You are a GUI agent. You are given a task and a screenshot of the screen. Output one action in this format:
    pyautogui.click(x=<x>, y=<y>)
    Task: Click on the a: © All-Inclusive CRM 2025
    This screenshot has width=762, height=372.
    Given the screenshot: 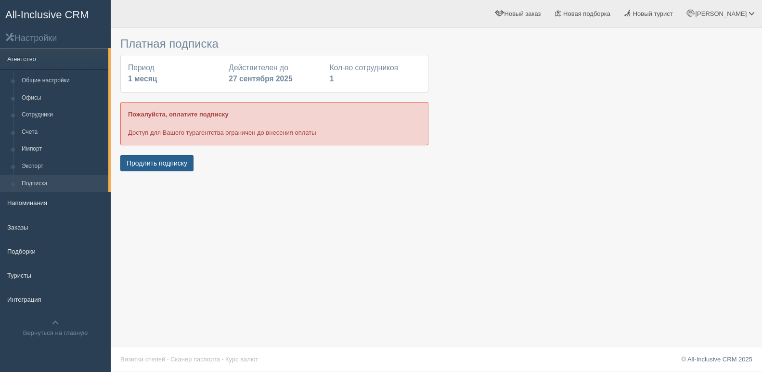 What is the action you would take?
    pyautogui.click(x=717, y=359)
    